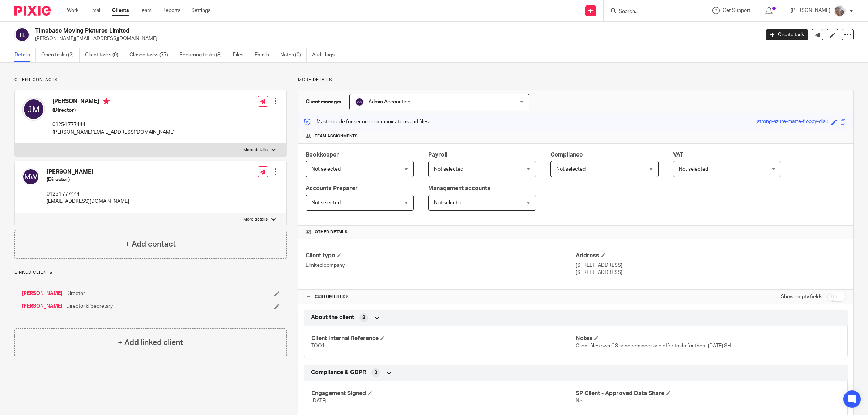 This screenshot has height=415, width=868. I want to click on img: Pixie, so click(32, 11).